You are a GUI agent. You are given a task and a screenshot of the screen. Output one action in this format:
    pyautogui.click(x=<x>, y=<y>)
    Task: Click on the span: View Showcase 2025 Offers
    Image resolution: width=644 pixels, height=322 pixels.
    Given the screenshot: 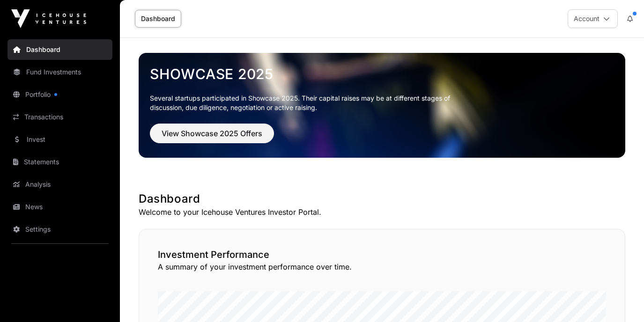 What is the action you would take?
    pyautogui.click(x=211, y=134)
    